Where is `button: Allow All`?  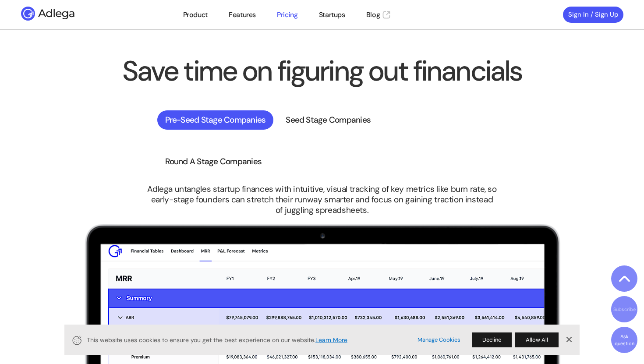 button: Allow All is located at coordinates (536, 340).